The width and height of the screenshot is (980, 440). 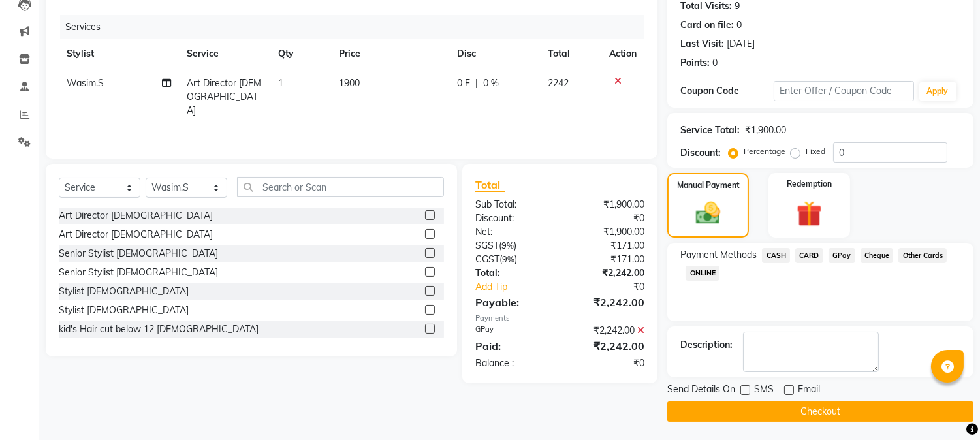 I want to click on button: Checkout, so click(x=820, y=411).